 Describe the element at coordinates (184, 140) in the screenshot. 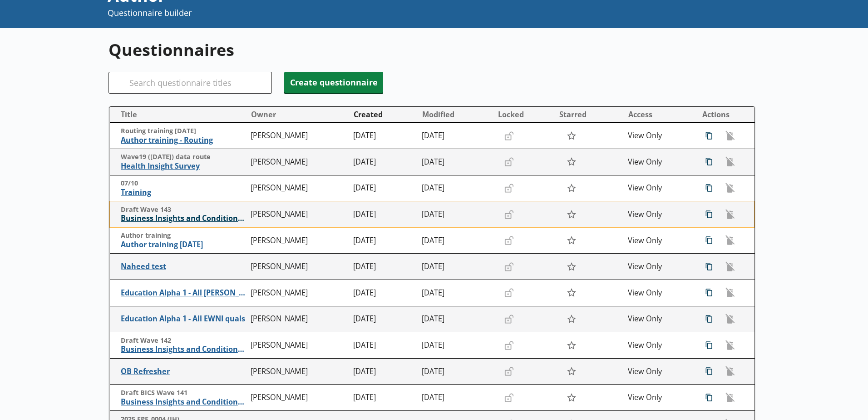

I see `span: Author training - Routing` at that location.